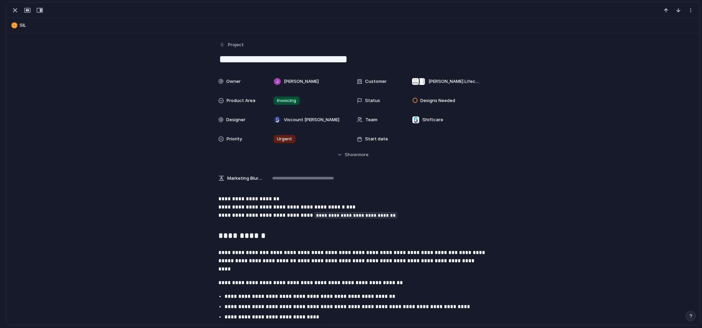  Describe the element at coordinates (375, 82) in the screenshot. I see `span: Customer` at that location.